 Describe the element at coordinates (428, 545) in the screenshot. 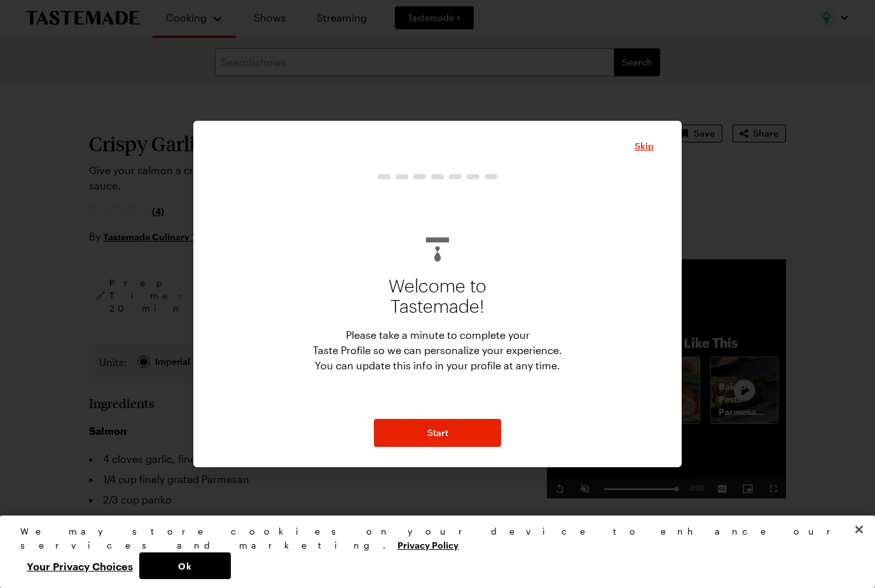

I see `a: More information about your privacy, opens in a new tab` at that location.